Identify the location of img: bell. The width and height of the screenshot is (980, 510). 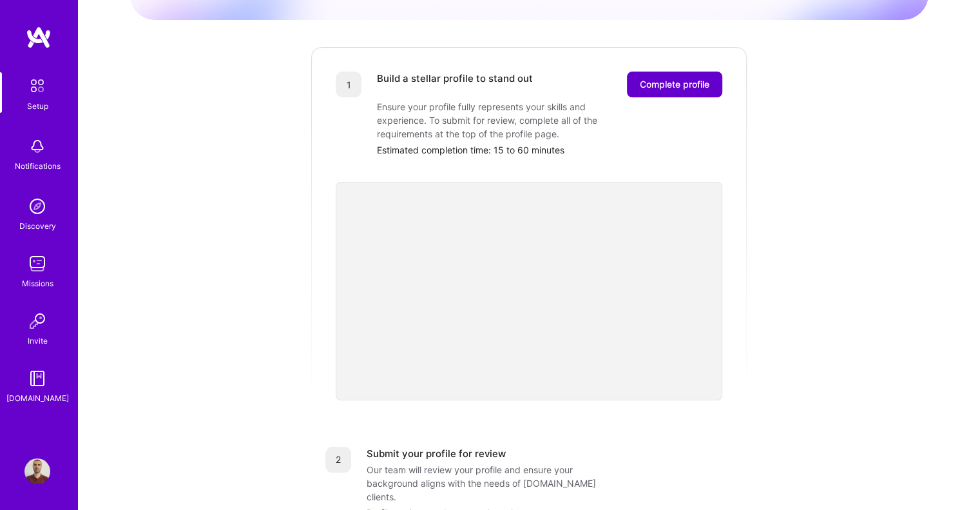
(38, 147).